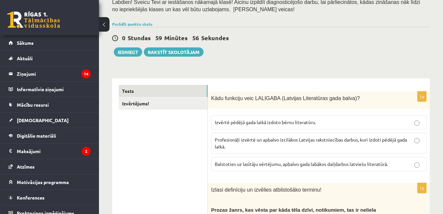 The width and height of the screenshot is (443, 214). I want to click on span: Izlasi definīciju un izvēlies atbilstošāko terminu!, so click(266, 190).